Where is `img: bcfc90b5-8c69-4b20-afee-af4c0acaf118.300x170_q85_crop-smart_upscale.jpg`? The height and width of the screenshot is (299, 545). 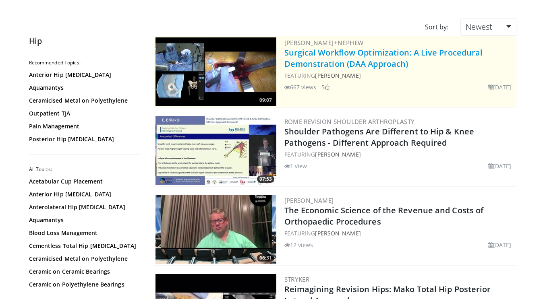
img: bcfc90b5-8c69-4b20-afee-af4c0acaf118.300x170_q85_crop-smart_upscale.jpg is located at coordinates (216, 72).